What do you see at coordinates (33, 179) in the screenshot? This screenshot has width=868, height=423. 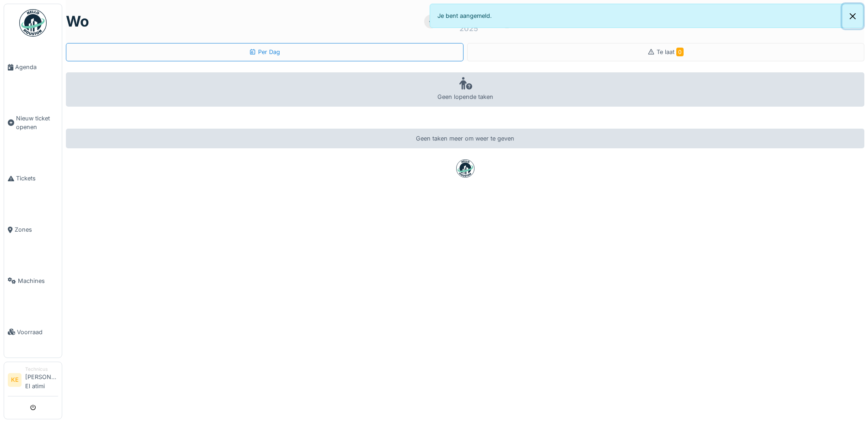 I see `a: Tickets` at bounding box center [33, 179].